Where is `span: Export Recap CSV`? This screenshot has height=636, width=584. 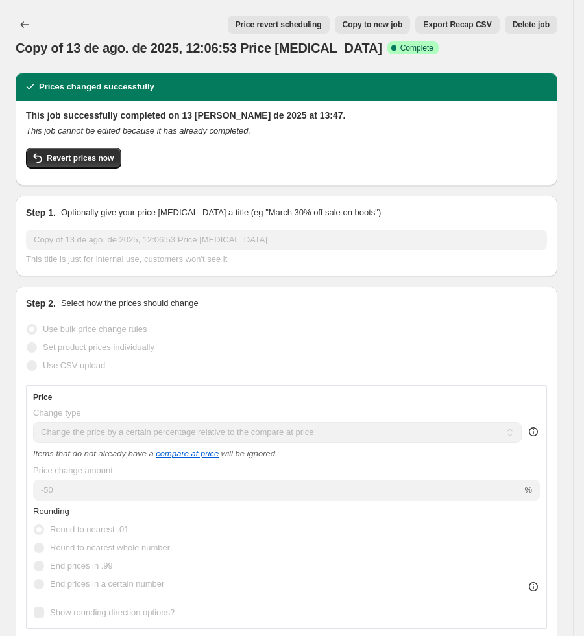 span: Export Recap CSV is located at coordinates (457, 25).